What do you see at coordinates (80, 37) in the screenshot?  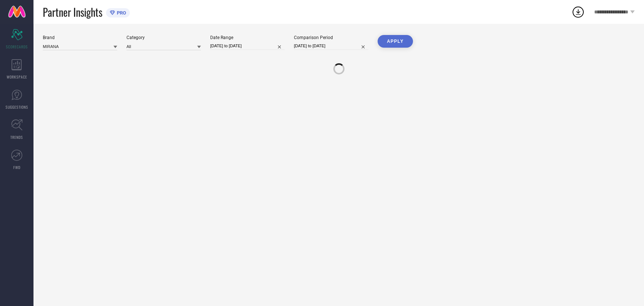 I see `div: Brand` at bounding box center [80, 37].